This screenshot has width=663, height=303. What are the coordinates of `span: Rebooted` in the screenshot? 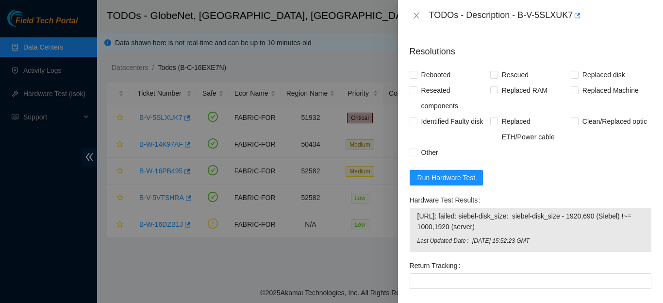 It's located at (436, 75).